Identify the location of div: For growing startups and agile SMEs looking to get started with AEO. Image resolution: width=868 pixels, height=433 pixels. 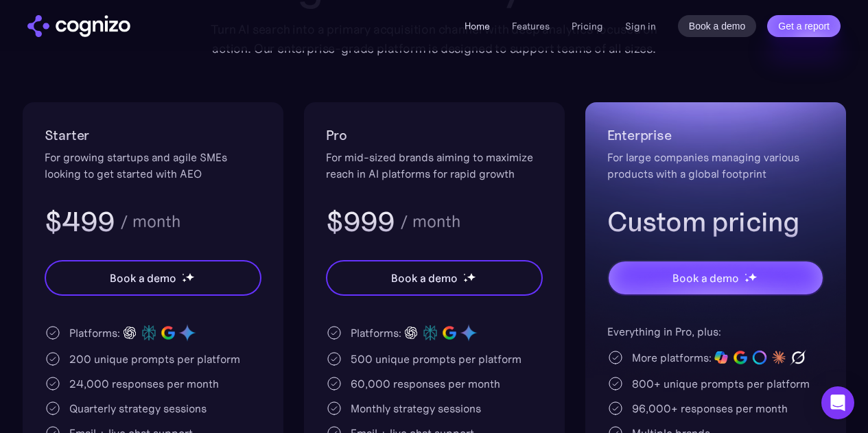
(153, 165).